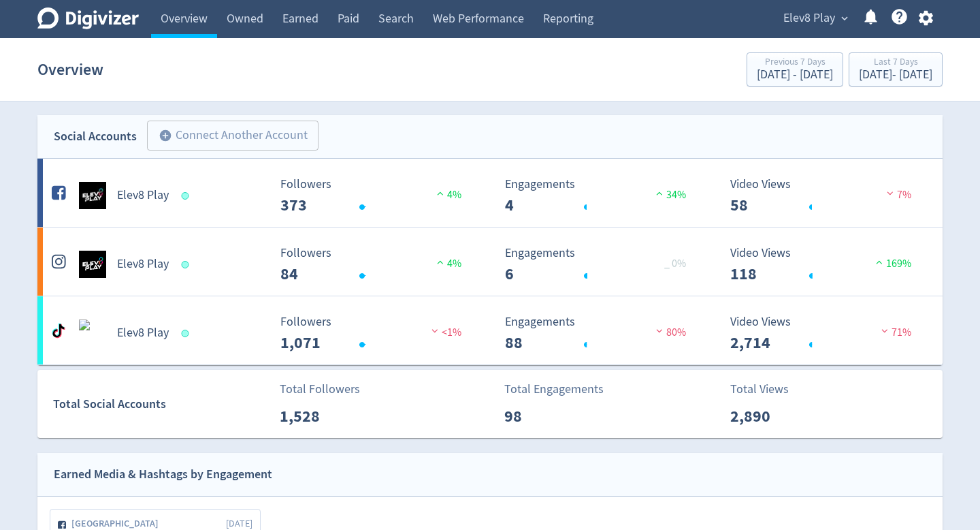 The image size is (980, 530). What do you see at coordinates (669, 332) in the screenshot?
I see `span: 80%` at bounding box center [669, 332].